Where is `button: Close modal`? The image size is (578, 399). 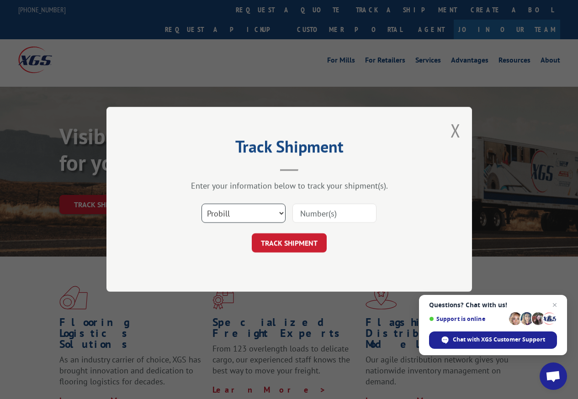 button: Close modal is located at coordinates (456, 130).